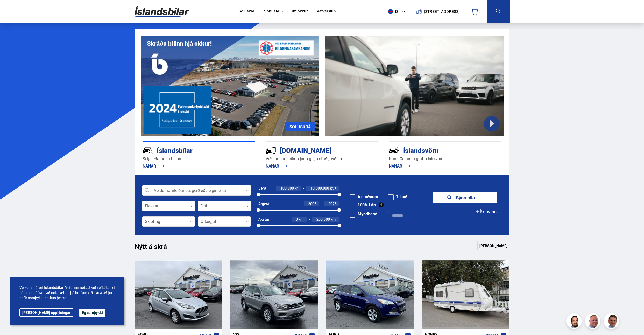  Describe the element at coordinates (230, 86) in the screenshot. I see `img: eKx6w-_Home_640_.png` at that location.